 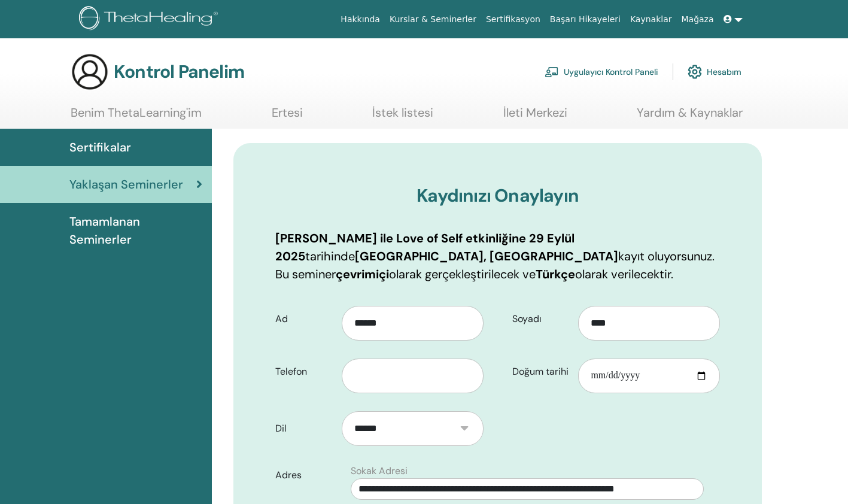 I want to click on label: Ad, so click(x=304, y=319).